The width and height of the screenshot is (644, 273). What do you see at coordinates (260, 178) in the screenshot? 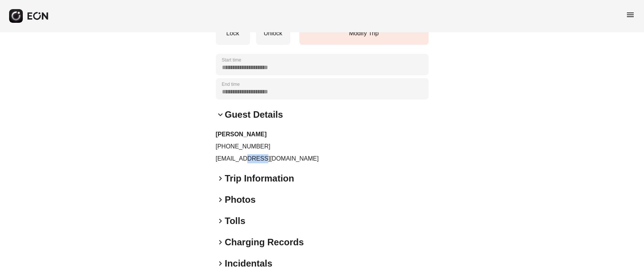
I see `h2: Trip Information` at bounding box center [260, 178].